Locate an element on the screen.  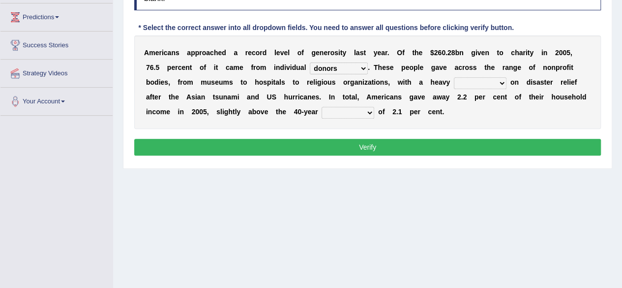
a: Strategy Videos is located at coordinates (57, 72).